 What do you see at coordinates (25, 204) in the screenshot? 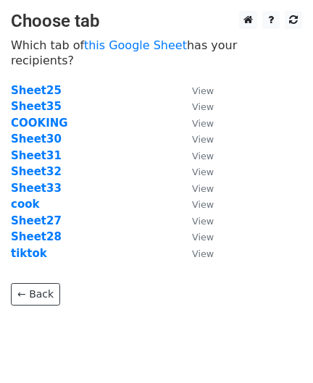
I see `a: cook` at bounding box center [25, 204].